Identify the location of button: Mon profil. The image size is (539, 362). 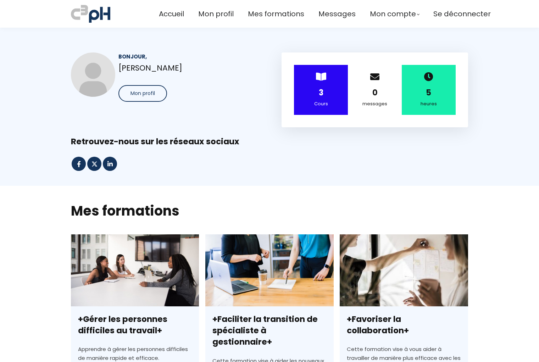
(143, 93).